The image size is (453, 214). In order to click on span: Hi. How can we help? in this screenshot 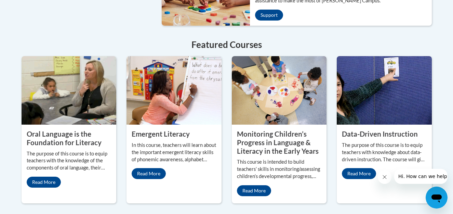, I will do `click(30, 8)`.